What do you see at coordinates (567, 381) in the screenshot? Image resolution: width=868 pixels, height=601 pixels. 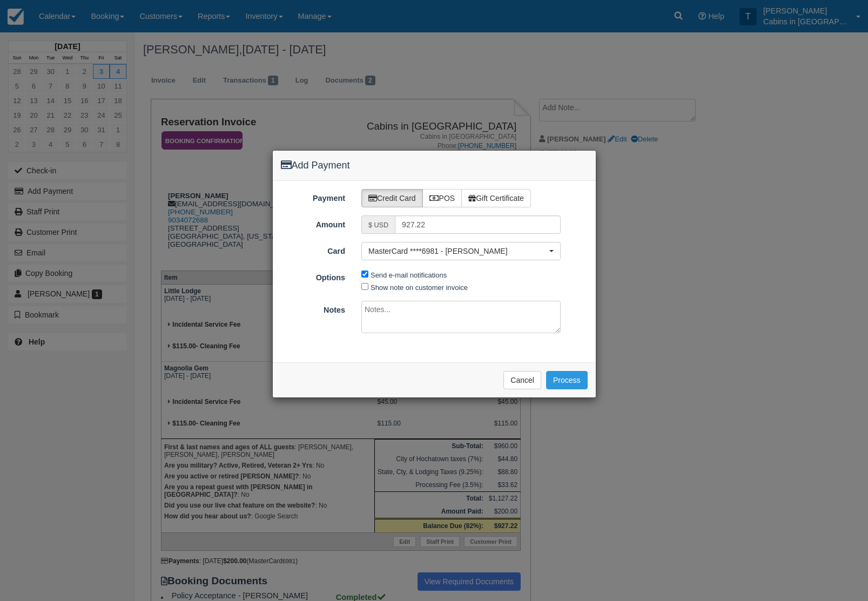 I see `button: Process` at bounding box center [567, 381].